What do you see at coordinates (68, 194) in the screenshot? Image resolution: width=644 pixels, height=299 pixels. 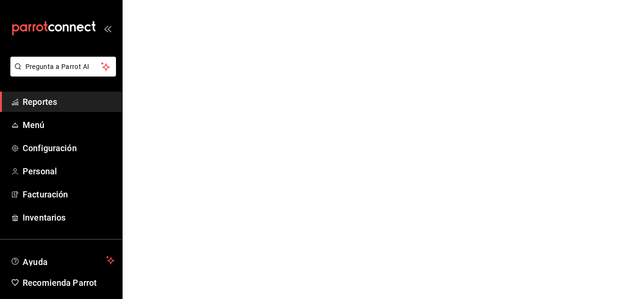 I see `span: Facturación` at bounding box center [68, 194].